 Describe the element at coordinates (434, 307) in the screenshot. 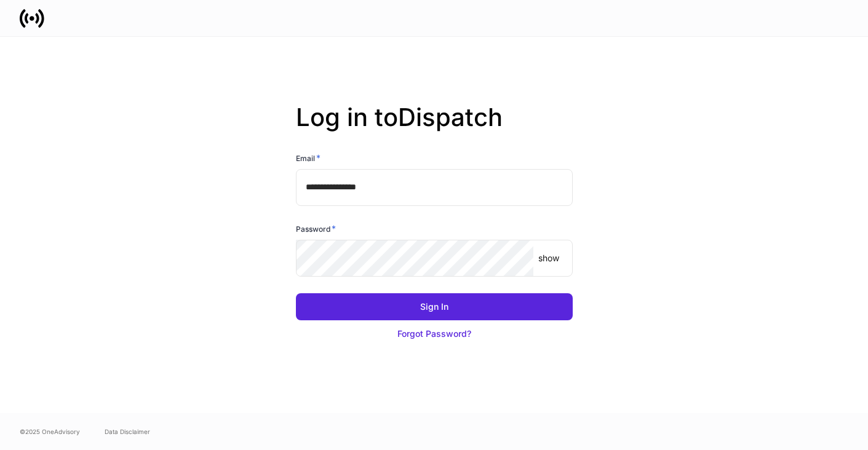

I see `button: Sign In` at that location.